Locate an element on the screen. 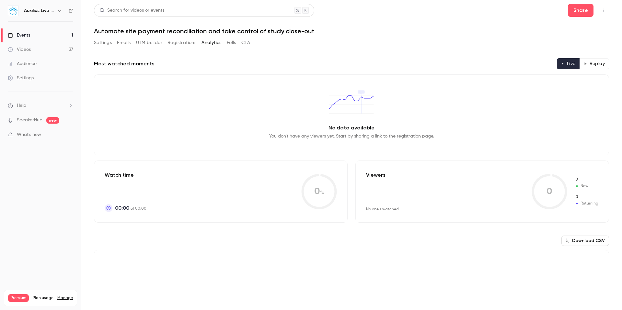  button: Download CSV is located at coordinates (585, 241).